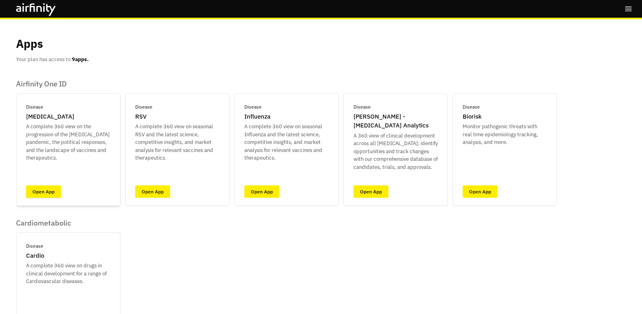 The image size is (642, 314). I want to click on p: RSV, so click(141, 116).